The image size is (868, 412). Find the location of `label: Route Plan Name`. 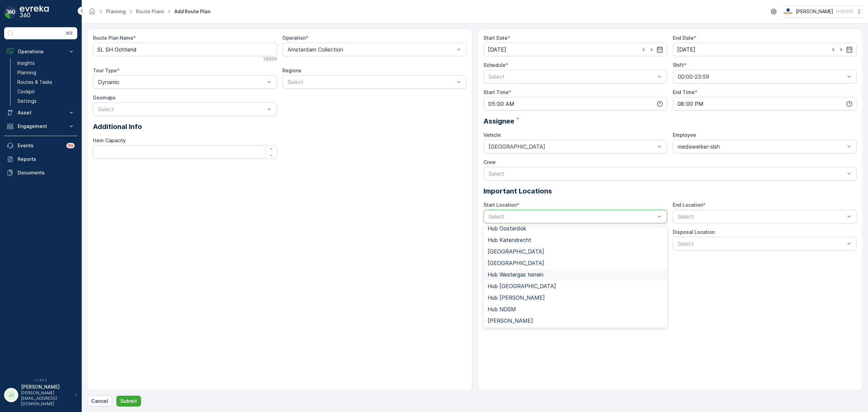

label: Route Plan Name is located at coordinates (113, 38).